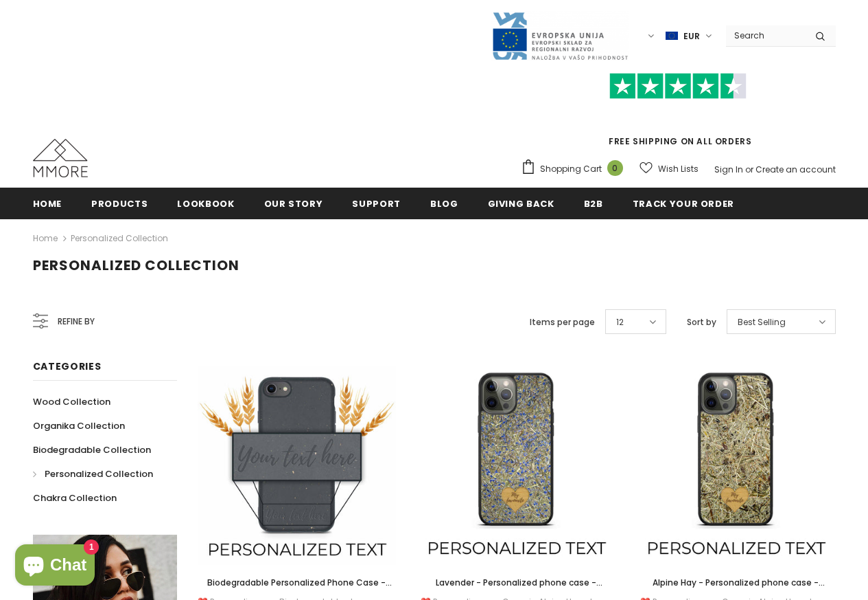  What do you see at coordinates (737, 583) in the screenshot?
I see `a: Alpine Hay - Personalized phone case - Personalized gift` at bounding box center [737, 583].